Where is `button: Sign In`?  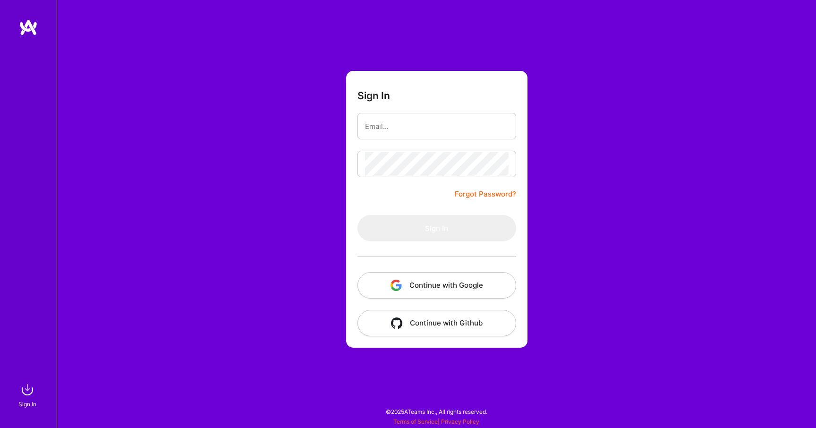 button: Sign In is located at coordinates (437, 228).